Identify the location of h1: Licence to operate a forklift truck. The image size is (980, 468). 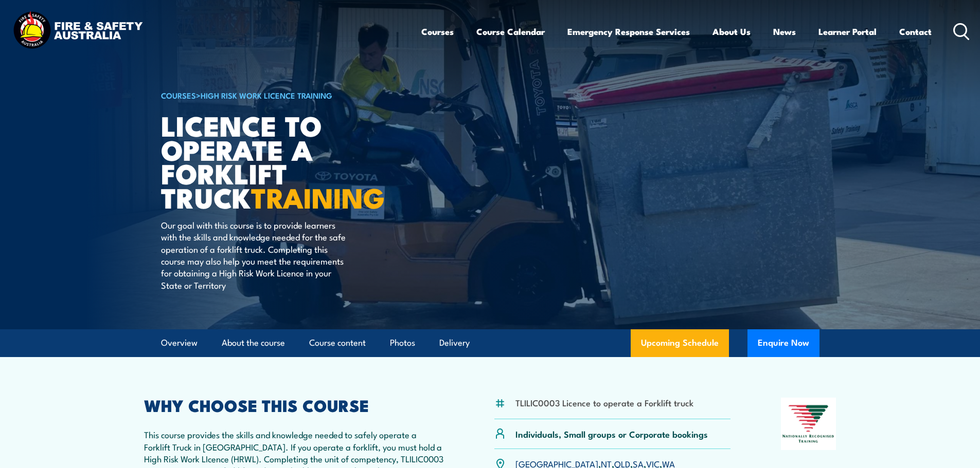
(288, 161).